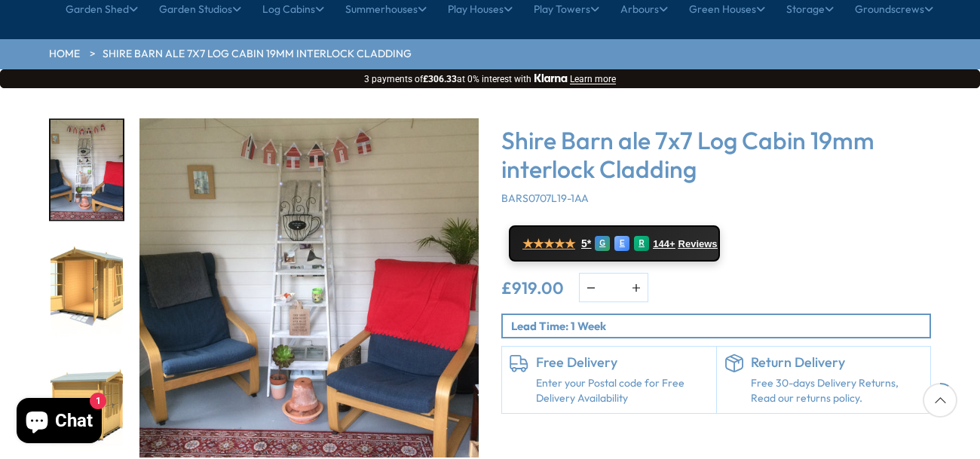 This screenshot has width=980, height=459. Describe the element at coordinates (87, 288) in the screenshot. I see `img: Barnsdale.7x72090x2090-030open_28f7a997-b570-48bb-a9a6-93b211ad49bd_200x200.jpg` at that location.